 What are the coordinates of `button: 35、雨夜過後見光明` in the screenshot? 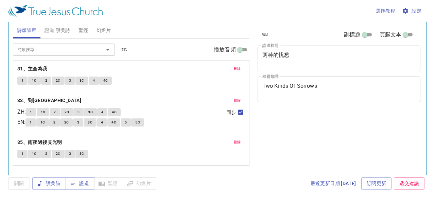 It's located at (40, 142).